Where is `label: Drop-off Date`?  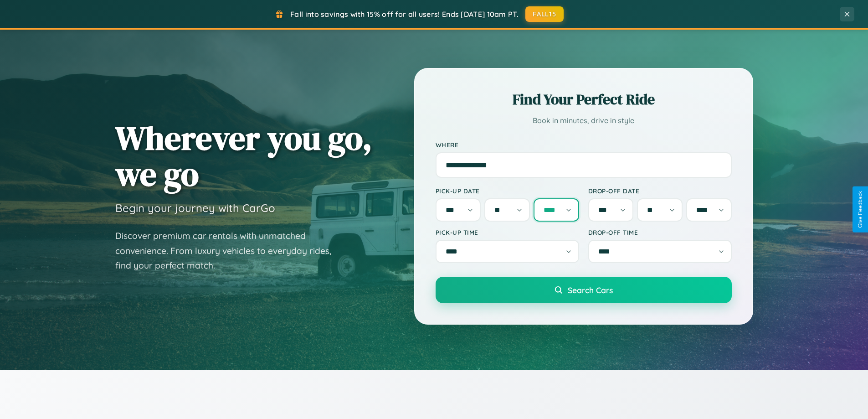
label: Drop-off Date is located at coordinates (659, 191).